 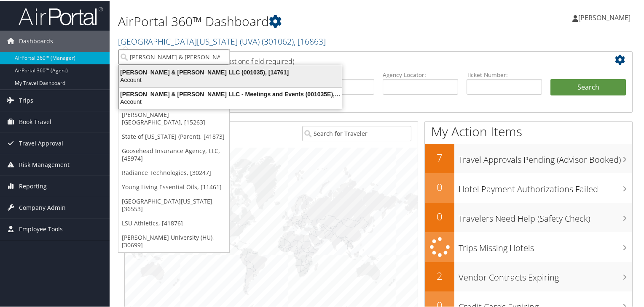 What do you see at coordinates (310, 40) in the screenshot?
I see `span: , [ 16863 ]` at bounding box center [310, 40].